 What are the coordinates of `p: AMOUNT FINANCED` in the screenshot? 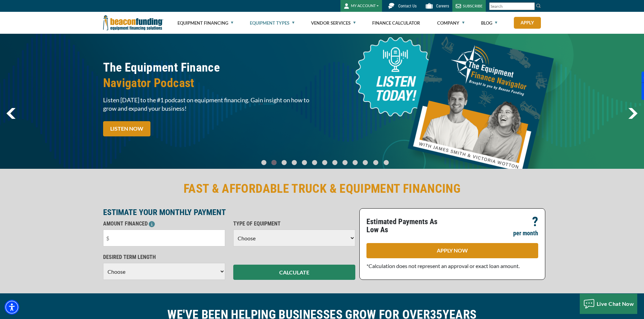 It's located at (164, 224).